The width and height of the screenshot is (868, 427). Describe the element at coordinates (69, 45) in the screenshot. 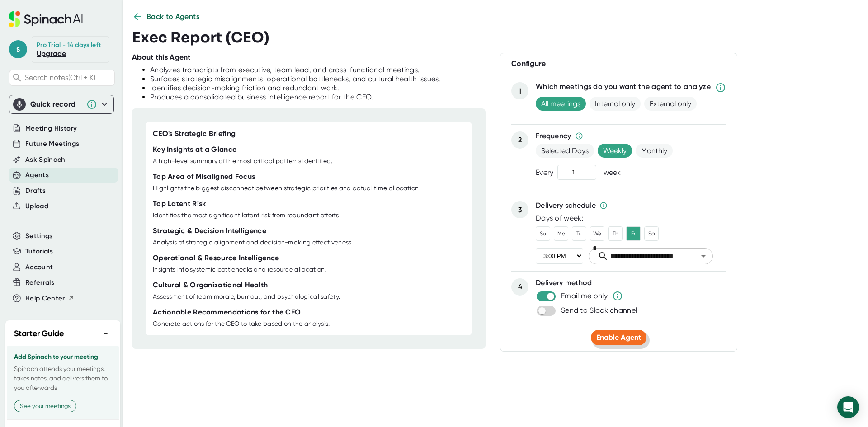

I see `div: Pro Trial - 14 days left` at that location.